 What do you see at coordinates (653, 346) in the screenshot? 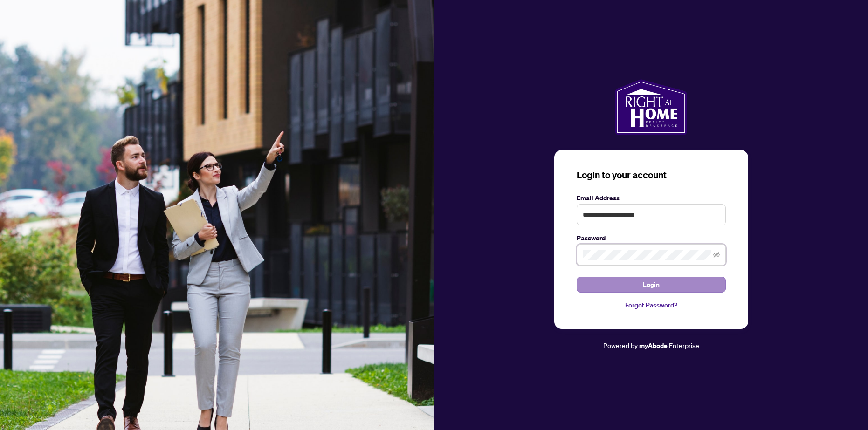
I see `a: myAbode` at bounding box center [653, 346].